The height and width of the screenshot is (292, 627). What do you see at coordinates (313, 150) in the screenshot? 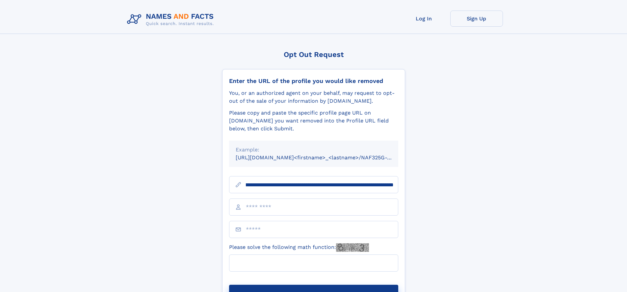
I see `div: Example:` at bounding box center [313, 150].